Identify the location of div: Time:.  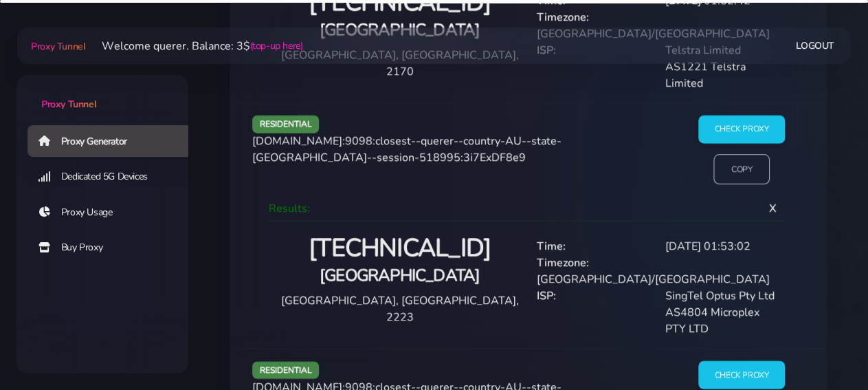
(592, 247).